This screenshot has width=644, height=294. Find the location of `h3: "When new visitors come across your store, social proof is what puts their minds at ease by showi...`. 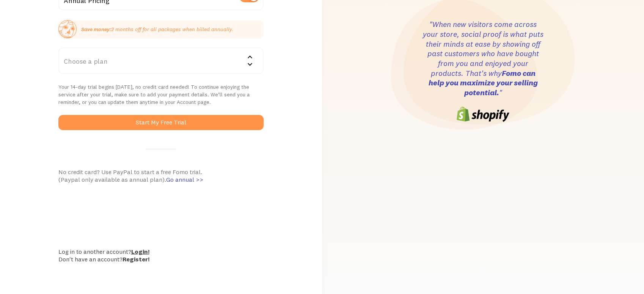

h3: "When new visitors come across your store, social proof is what puts their minds at ease by showi... is located at coordinates (483, 58).